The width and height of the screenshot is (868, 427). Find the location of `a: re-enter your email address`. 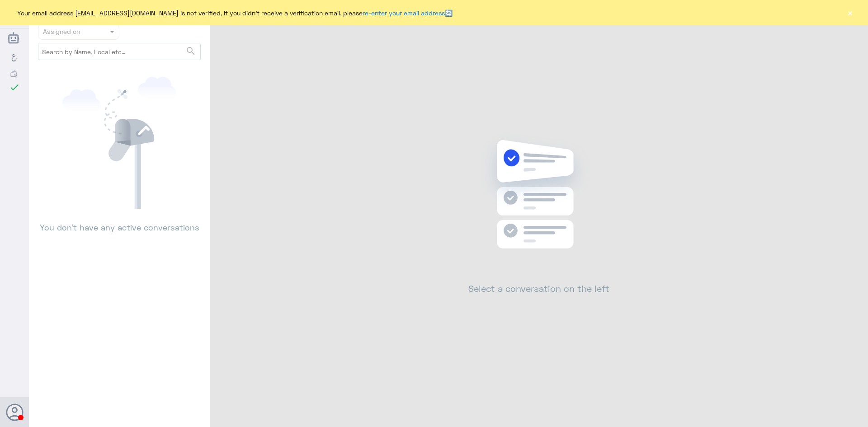

a: re-enter your email address is located at coordinates (404, 13).